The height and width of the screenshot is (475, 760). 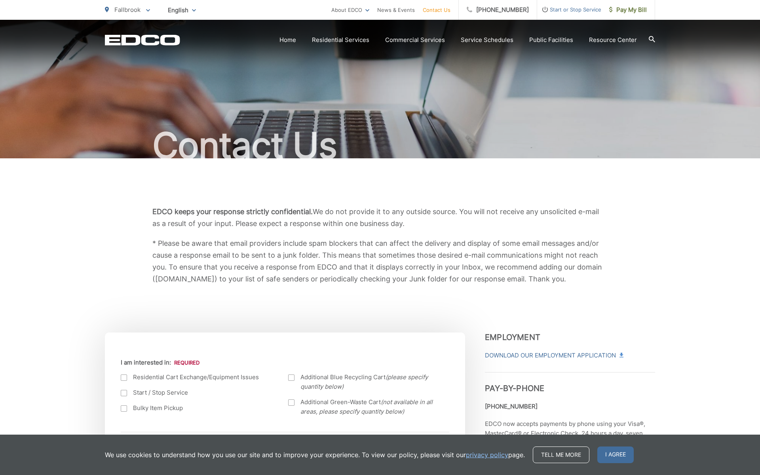 I want to click on p: We use cookies to understand how you use our site and to improve your experience. To view our pol..., so click(x=315, y=455).